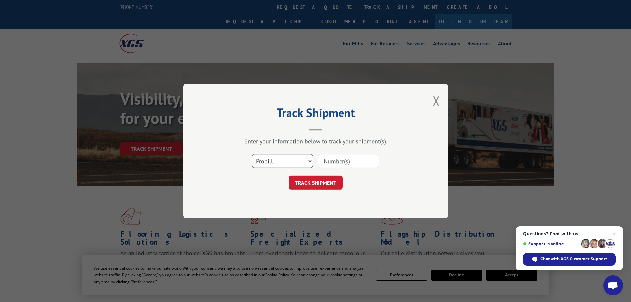 This screenshot has height=302, width=631. Describe the element at coordinates (316, 183) in the screenshot. I see `button: TRACK SHIPMENT` at that location.